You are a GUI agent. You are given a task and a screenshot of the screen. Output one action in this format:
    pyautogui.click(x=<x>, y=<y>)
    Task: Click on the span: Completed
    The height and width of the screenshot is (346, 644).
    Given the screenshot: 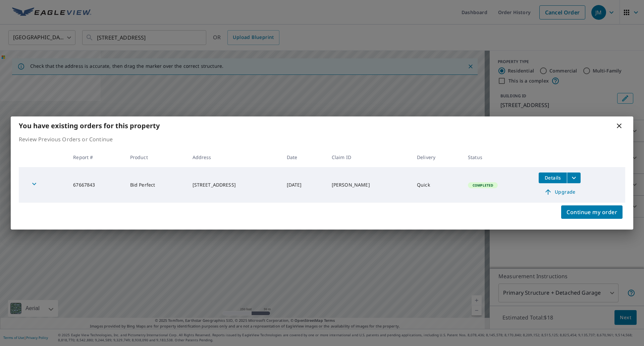 What is the action you would take?
    pyautogui.click(x=483, y=185)
    